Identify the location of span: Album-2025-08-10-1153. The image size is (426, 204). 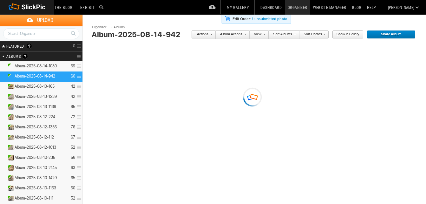
(35, 188).